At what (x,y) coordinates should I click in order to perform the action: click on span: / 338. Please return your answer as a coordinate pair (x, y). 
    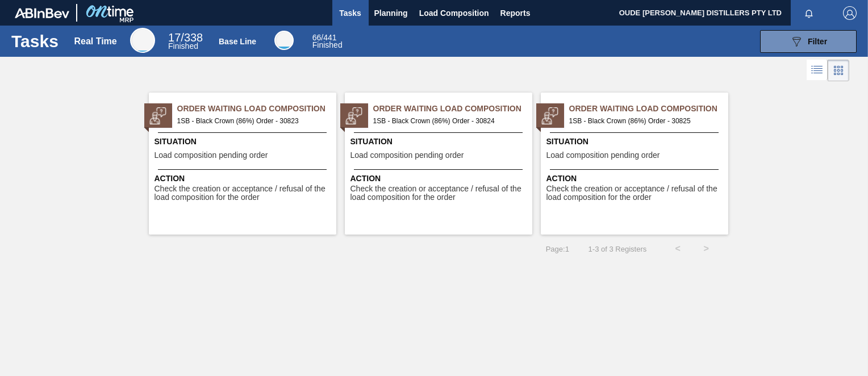
    Looking at the image, I should click on (185, 38).